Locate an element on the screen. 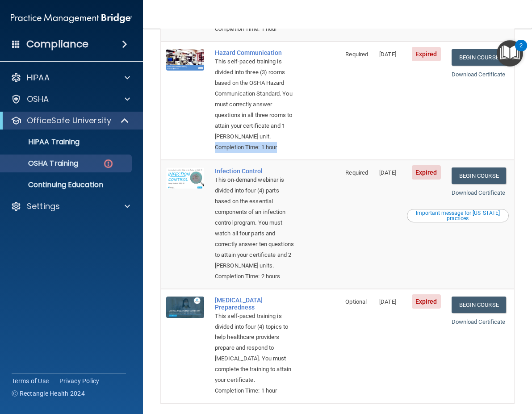 This screenshot has height=414, width=532. button: Open Resource Center, 2 new notifications is located at coordinates (510, 53).